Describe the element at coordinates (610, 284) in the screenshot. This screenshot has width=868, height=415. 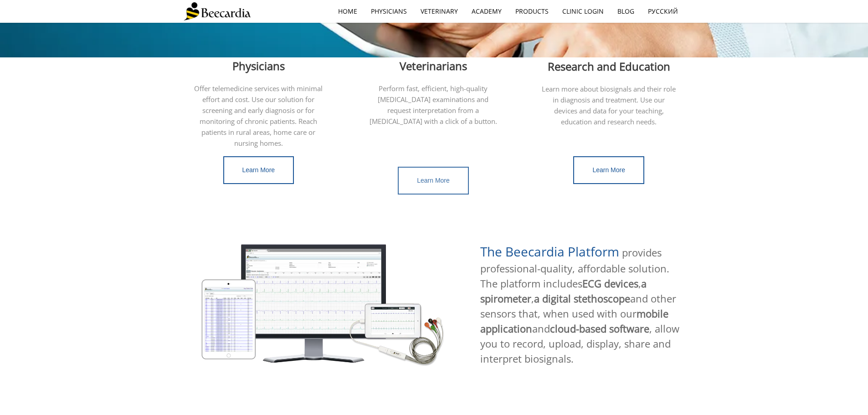
I see `span: ECG devices` at that location.